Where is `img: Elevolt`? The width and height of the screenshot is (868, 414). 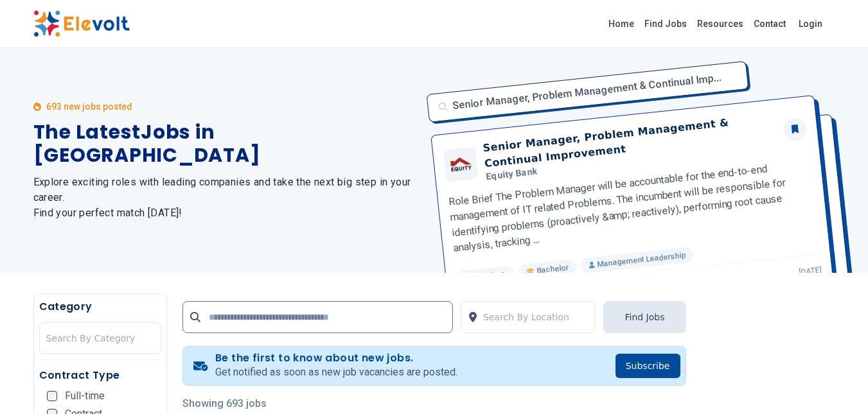
img: Elevolt is located at coordinates (82, 24).